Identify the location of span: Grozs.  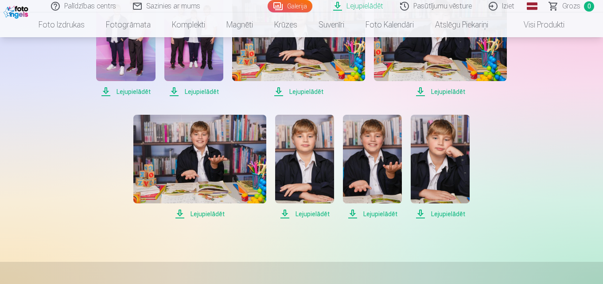
(571, 6).